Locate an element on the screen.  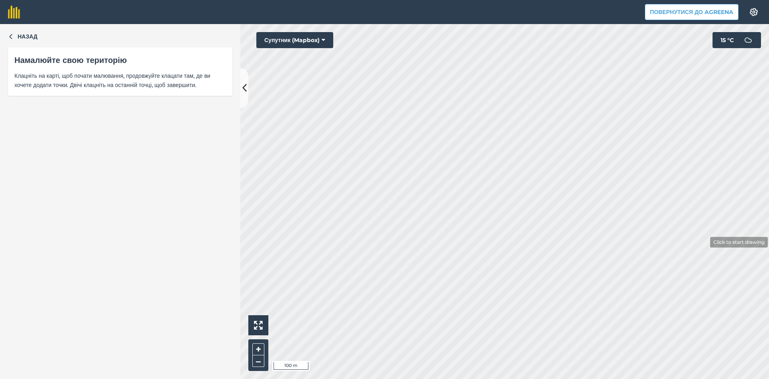
div: Click to start drawing is located at coordinates (739, 242).